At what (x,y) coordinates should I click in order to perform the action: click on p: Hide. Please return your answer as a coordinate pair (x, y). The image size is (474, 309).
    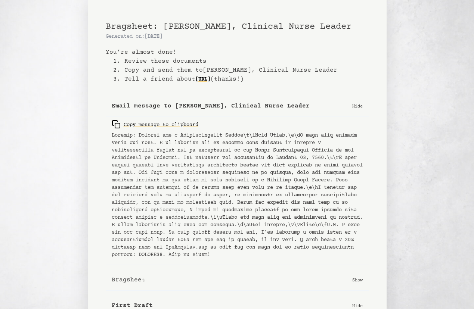
    Looking at the image, I should click on (357, 106).